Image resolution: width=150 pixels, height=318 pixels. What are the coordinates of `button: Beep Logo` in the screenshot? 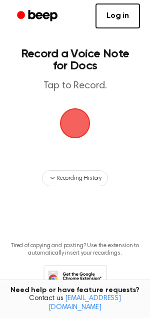 It's located at (75, 123).